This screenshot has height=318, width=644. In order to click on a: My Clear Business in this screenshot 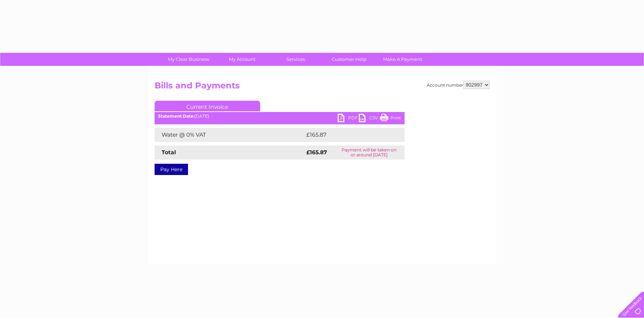, I will do `click(189, 59)`.